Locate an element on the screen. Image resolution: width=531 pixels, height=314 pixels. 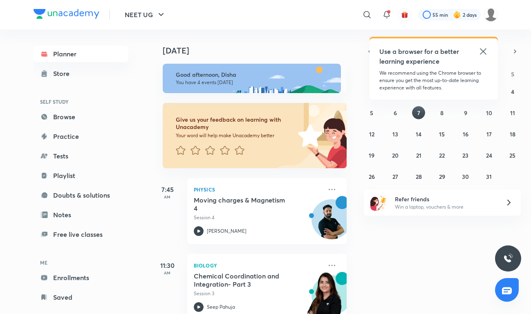
abbr: October 18, 2025 is located at coordinates (512, 134).